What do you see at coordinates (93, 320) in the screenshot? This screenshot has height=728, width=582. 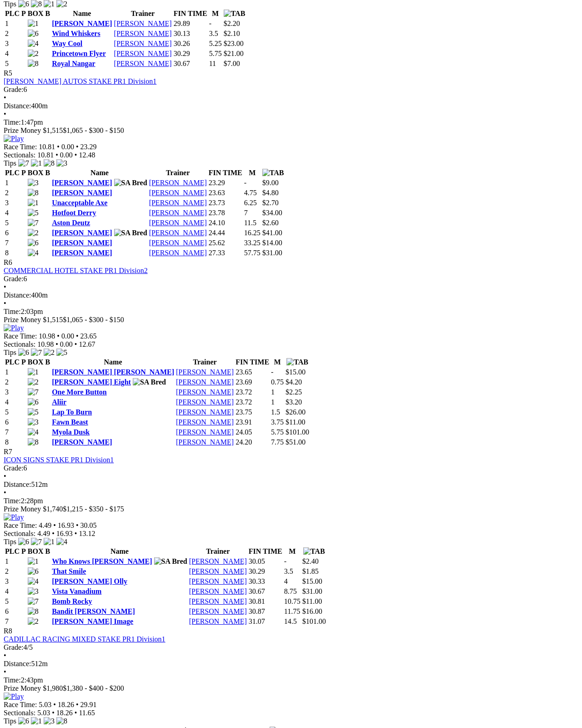 I see `span: $1,065 - $300 - $150` at bounding box center [93, 320].